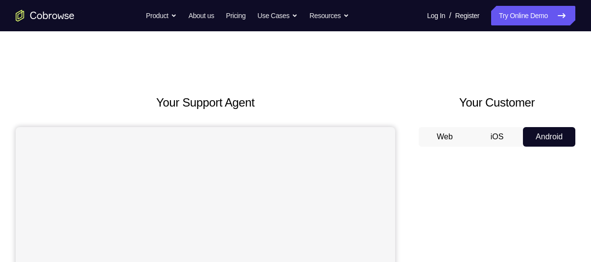 The height and width of the screenshot is (262, 591). Describe the element at coordinates (329, 16) in the screenshot. I see `button: Resources` at that location.